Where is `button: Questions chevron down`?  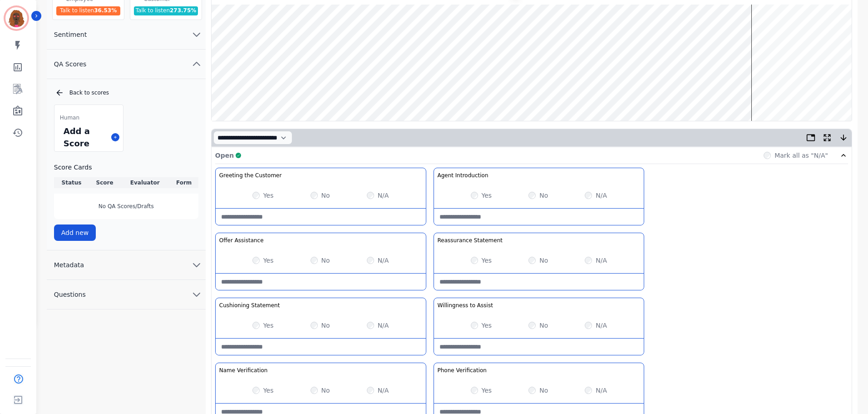 button: Questions chevron down is located at coordinates (127, 295).